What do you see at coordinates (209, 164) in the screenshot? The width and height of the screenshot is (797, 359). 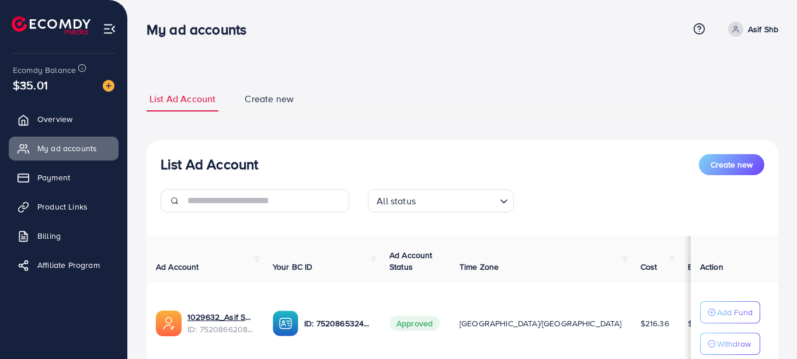 I see `h3: List Ad Account` at bounding box center [209, 164].